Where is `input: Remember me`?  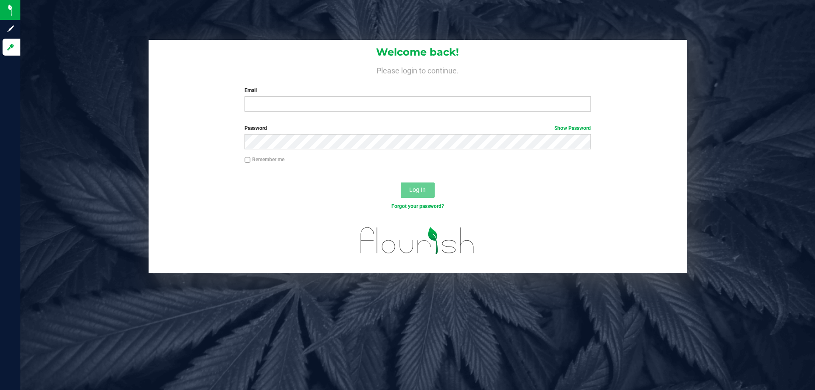 input: Remember me is located at coordinates (247, 160).